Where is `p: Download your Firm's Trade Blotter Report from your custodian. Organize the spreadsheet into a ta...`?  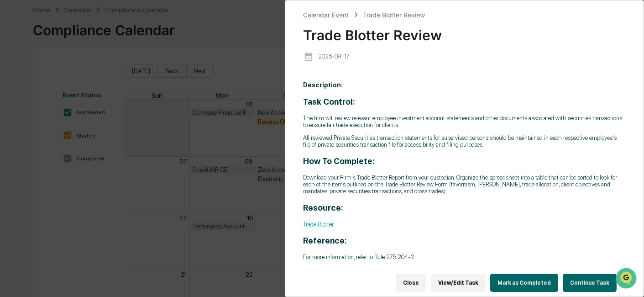
p: Download your Firm's Trade Blotter Report from your custodian. Organize the spreadsheet into a ta... is located at coordinates (465, 184).